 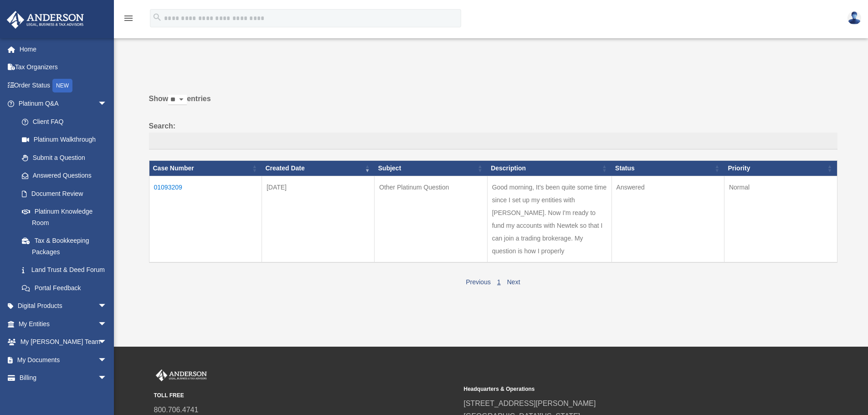 What do you see at coordinates (64, 324) in the screenshot?
I see `a: My Entitiesarrow_drop_down` at bounding box center [64, 324].